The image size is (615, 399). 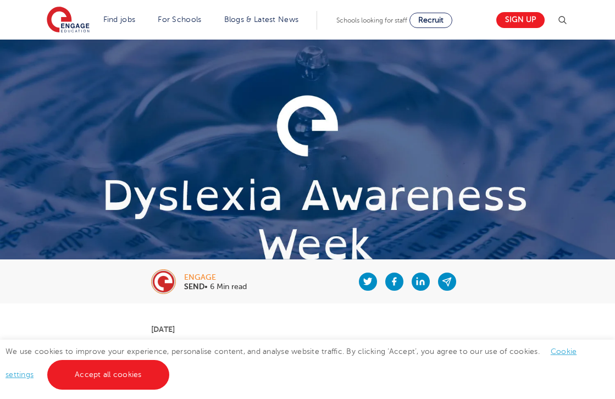 I want to click on p: • 6 Min read, so click(x=216, y=287).